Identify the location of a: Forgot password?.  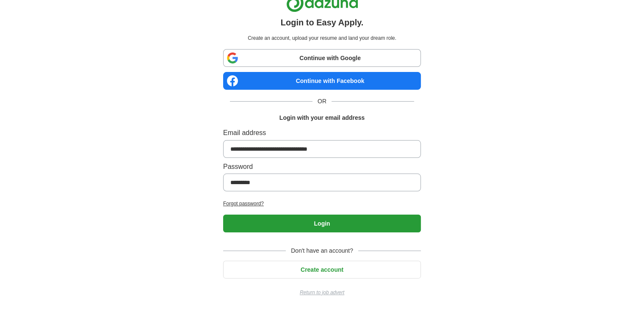
(322, 203).